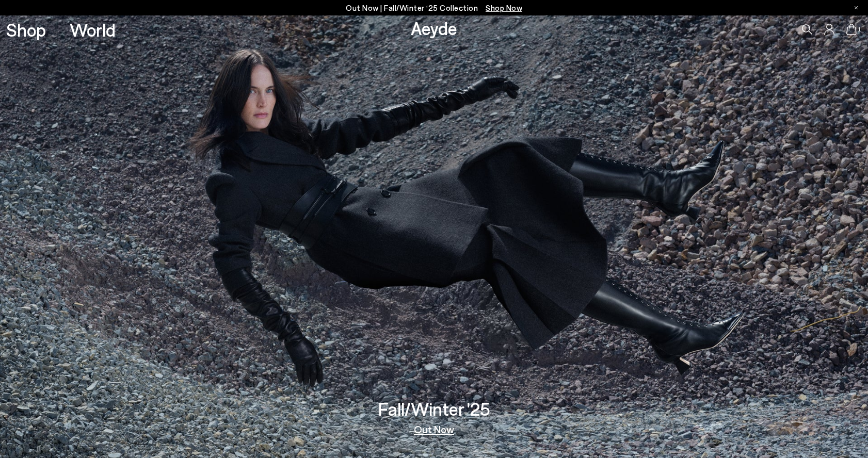  Describe the element at coordinates (26, 30) in the screenshot. I see `a: Shop` at that location.